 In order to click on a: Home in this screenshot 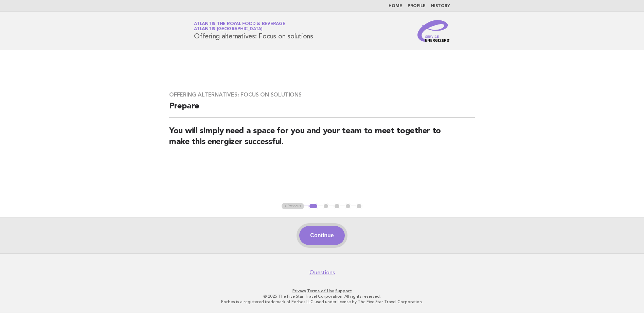, I will do `click(395, 6)`.